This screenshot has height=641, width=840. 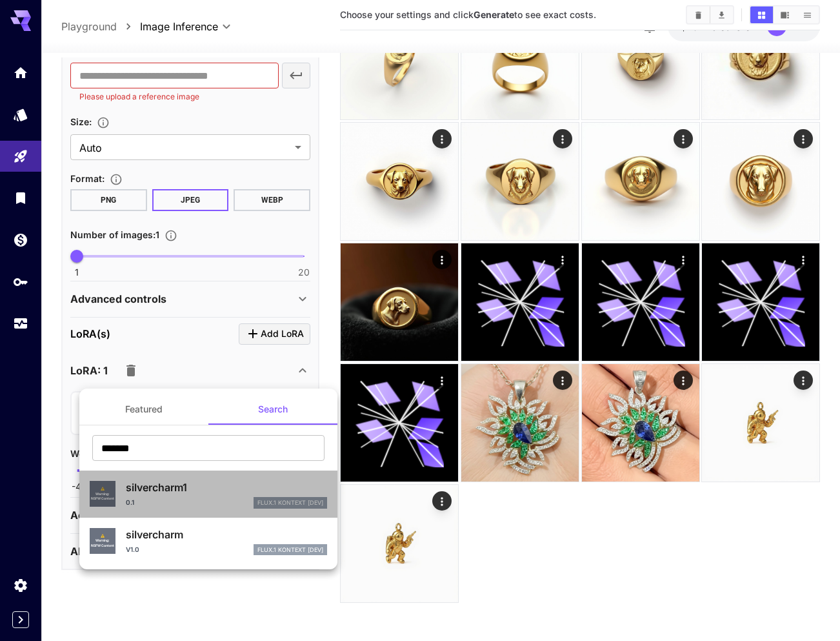 I want to click on p: silvercharm1, so click(x=226, y=487).